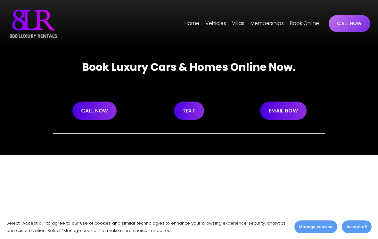  What do you see at coordinates (189, 67) in the screenshot?
I see `strong: Book Luxury Cars & Homes Online Now.` at bounding box center [189, 67].